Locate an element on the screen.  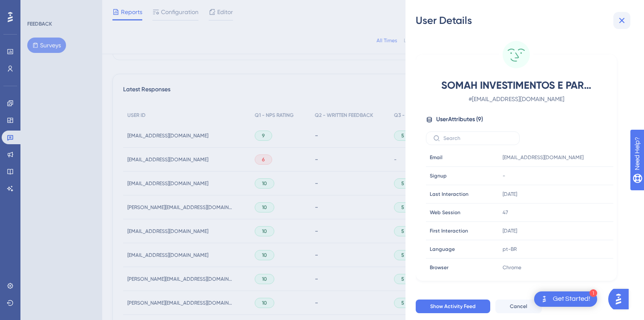
span: Last Interaction is located at coordinates (449, 194).